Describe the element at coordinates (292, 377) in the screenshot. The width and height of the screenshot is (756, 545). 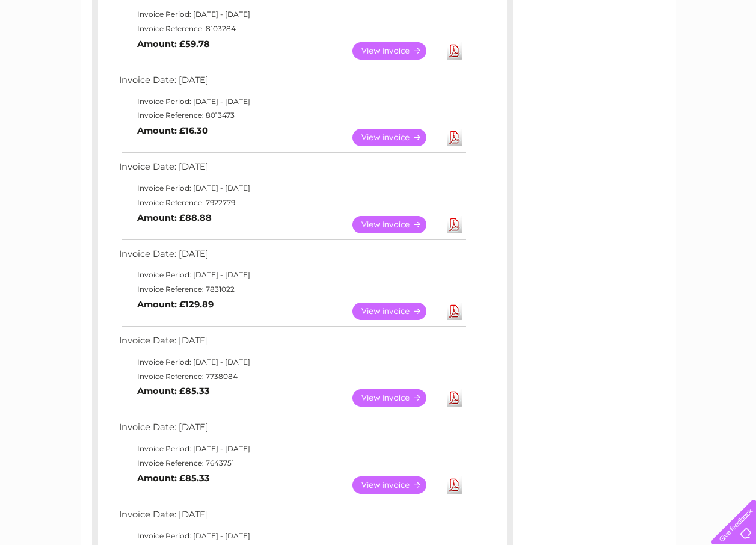
I see `td: Invoice Reference: 7738084` at that location.